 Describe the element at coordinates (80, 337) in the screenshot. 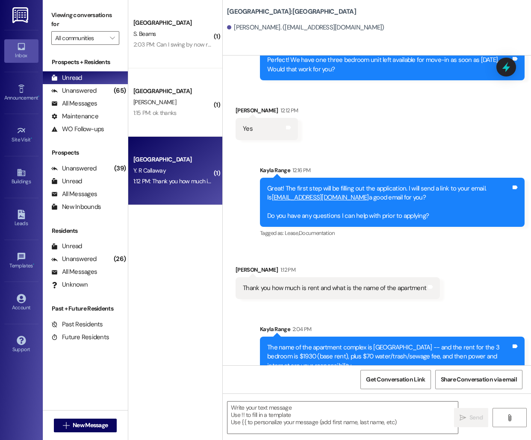

I see `div: Future Residents` at that location.